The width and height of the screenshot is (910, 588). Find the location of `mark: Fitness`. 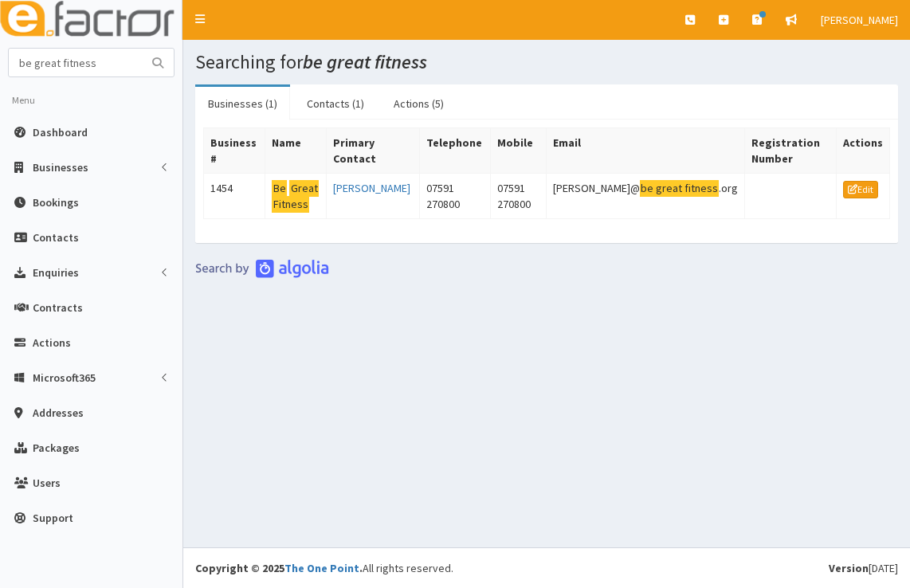

mark: Fitness is located at coordinates (290, 204).